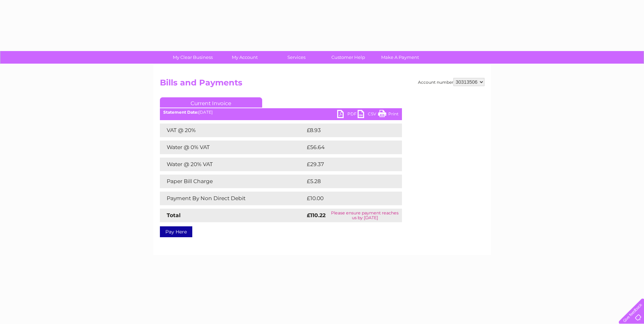  What do you see at coordinates (345, 130) in the screenshot?
I see `td: £8.93` at bounding box center [345, 130].